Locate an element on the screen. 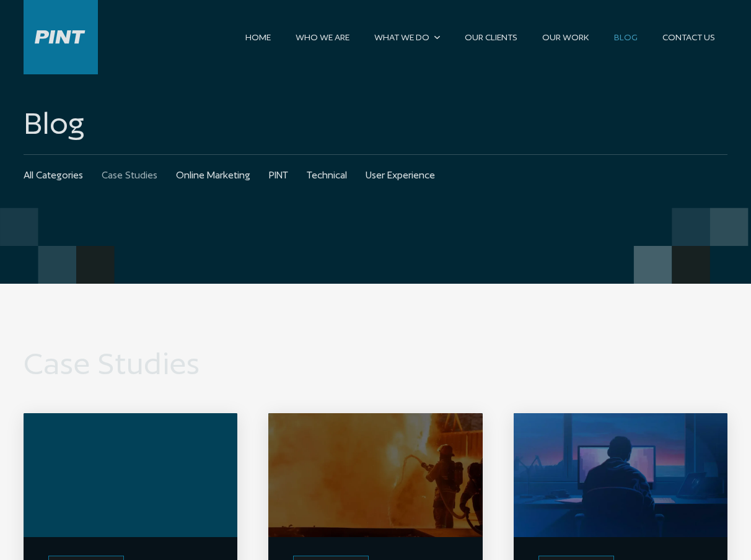  a: What We Do is located at coordinates (407, 37).